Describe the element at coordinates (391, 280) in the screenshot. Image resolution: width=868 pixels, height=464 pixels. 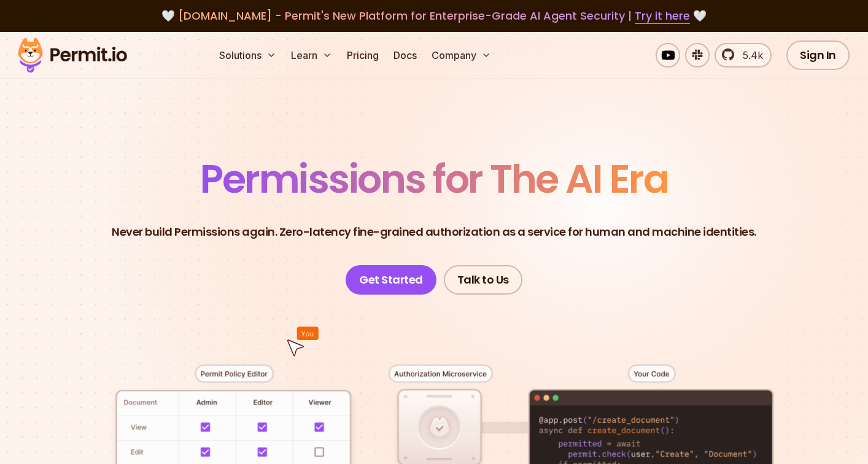
I see `a: Get Started` at that location.